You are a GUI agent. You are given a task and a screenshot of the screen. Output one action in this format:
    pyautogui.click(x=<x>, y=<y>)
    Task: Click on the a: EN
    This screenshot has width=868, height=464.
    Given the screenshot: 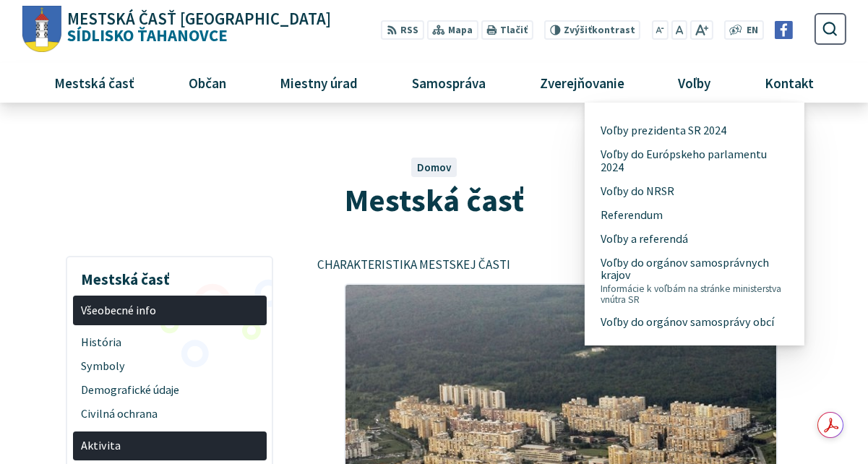 What is the action you would take?
    pyautogui.click(x=751, y=30)
    